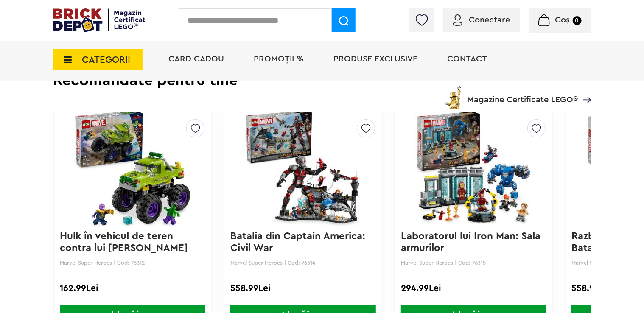  I want to click on div: 294.99Lei, so click(474, 288).